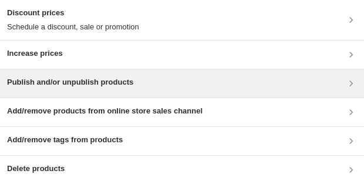  I want to click on h3: Add/remove tags from products, so click(65, 140).